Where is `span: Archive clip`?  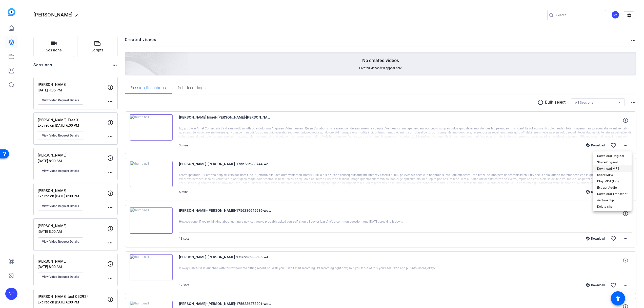 span: Archive clip is located at coordinates (613, 200).